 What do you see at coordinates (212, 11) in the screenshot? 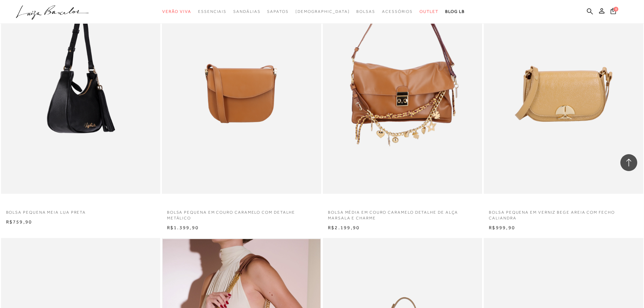
I see `span: Essenciais` at bounding box center [212, 11].